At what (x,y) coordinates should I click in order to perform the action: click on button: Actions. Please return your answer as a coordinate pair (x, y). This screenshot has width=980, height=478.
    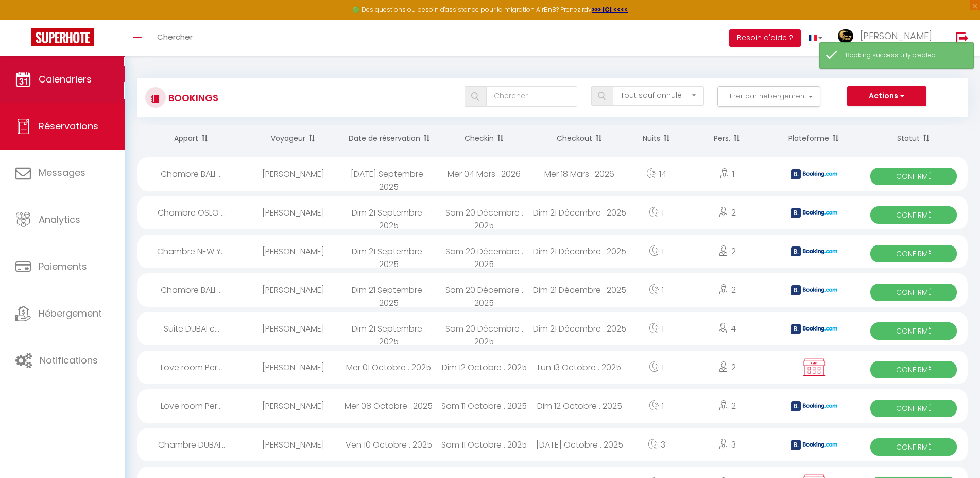
    Looking at the image, I should click on (887, 97).